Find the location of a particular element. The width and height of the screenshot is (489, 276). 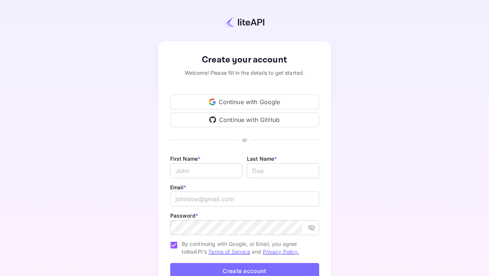

label: Password is located at coordinates (184, 216).